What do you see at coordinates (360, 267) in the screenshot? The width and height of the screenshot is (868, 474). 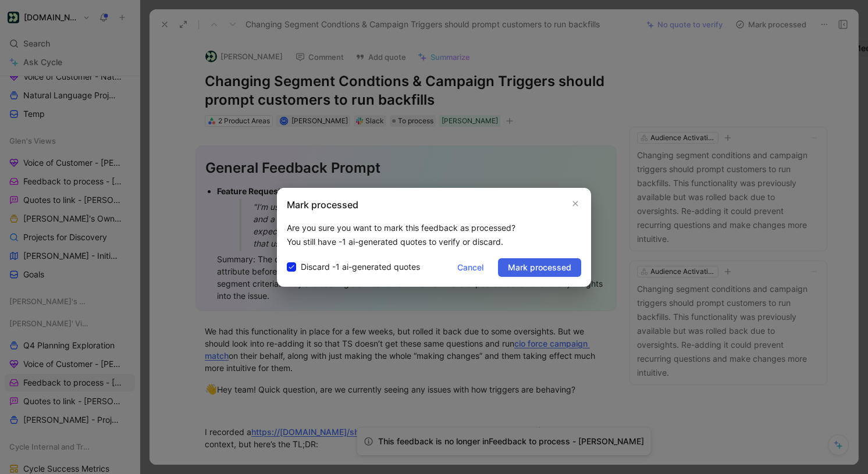 I see `span: Discard -1 ai-generated quotes` at bounding box center [360, 267].